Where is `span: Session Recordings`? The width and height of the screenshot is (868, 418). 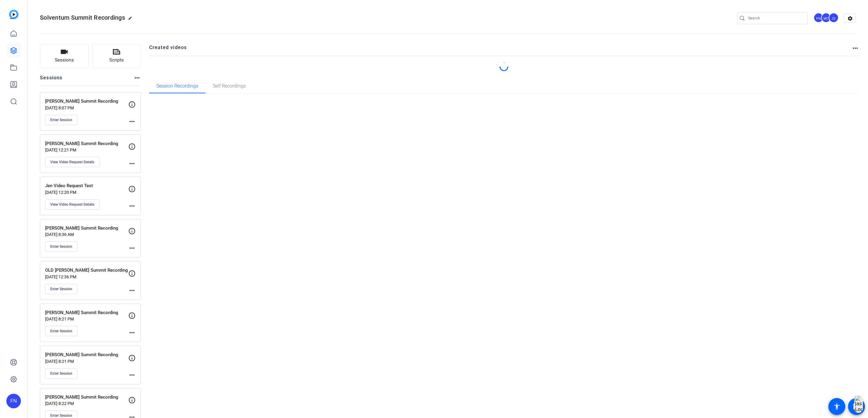
span: Session Recordings is located at coordinates (177, 86).